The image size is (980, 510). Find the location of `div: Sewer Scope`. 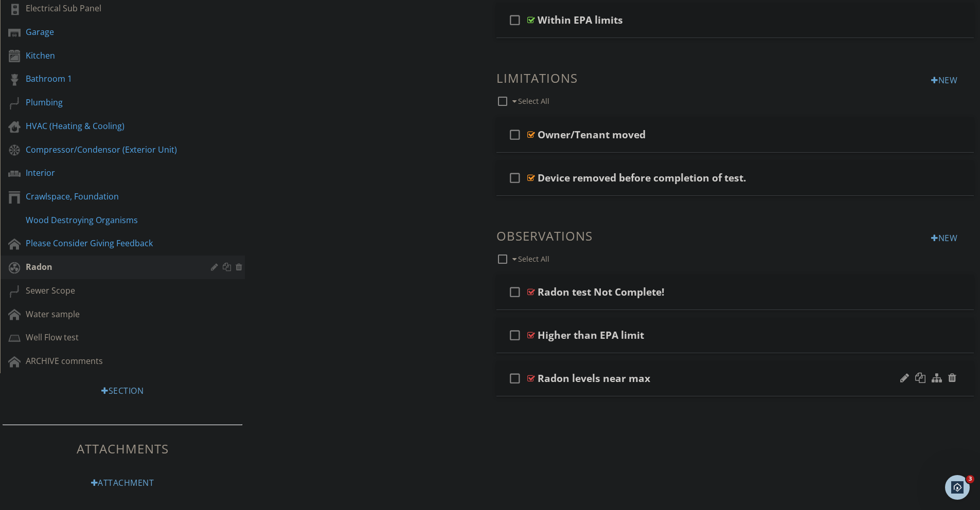

div: Sewer Scope is located at coordinates (110, 291).